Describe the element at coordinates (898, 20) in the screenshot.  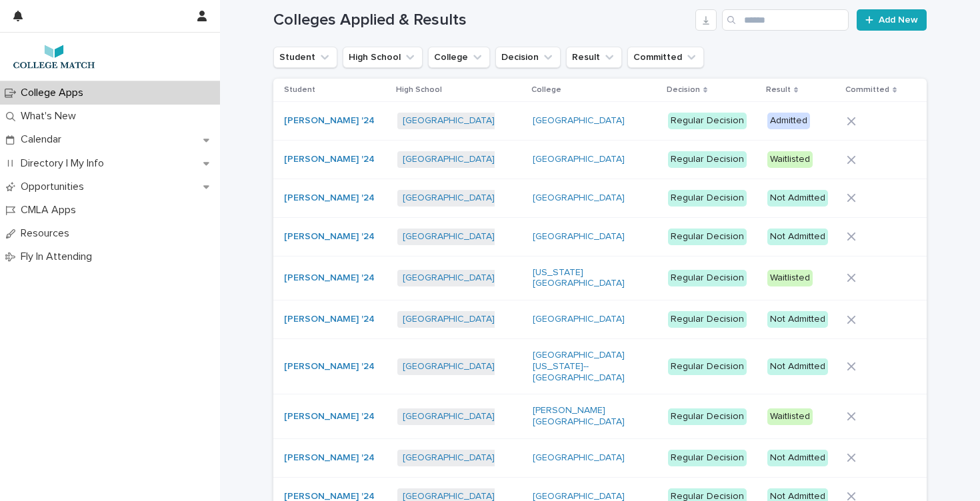
I see `span: Add New` at that location.